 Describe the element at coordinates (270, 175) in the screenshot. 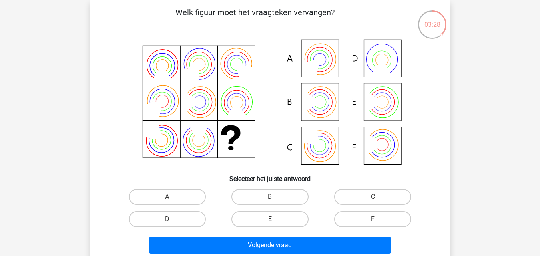

I see `h6: Selecteer het juiste antwoord` at that location.